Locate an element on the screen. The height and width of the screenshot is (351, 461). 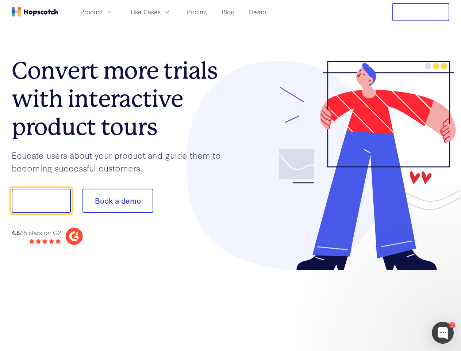
p: Educate users about your product and guide them to becoming successful customers. is located at coordinates (121, 161).